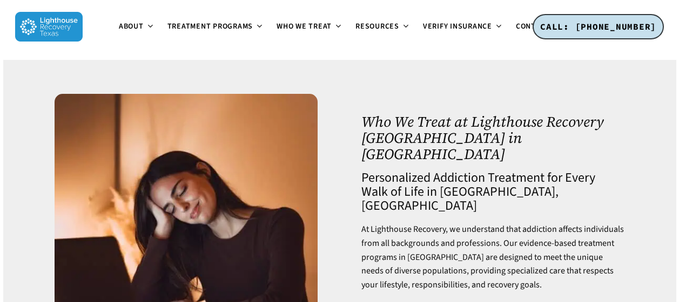 This screenshot has height=302, width=679. Describe the element at coordinates (215, 27) in the screenshot. I see `a: Treatment Programs` at that location.